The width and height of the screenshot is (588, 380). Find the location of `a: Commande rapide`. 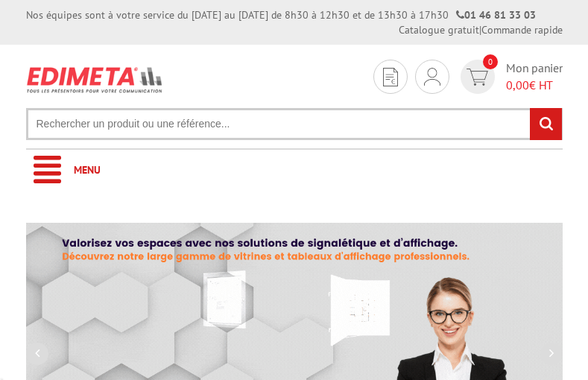

a: Commande rapide is located at coordinates (522, 30).